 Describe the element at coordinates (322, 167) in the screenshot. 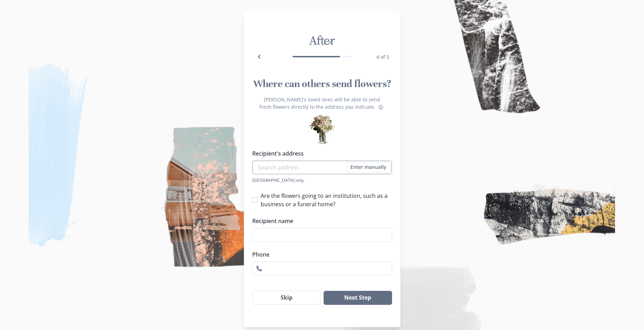

I see `input: Search address` at that location.